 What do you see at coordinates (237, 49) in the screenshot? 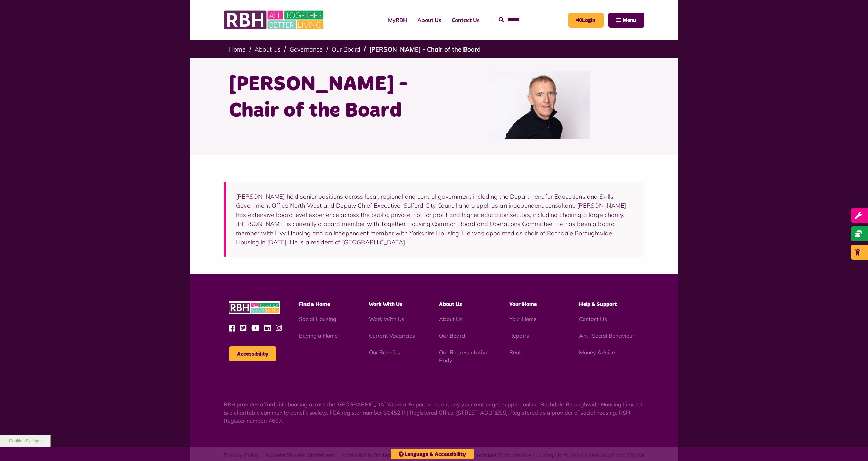
I see `a: Home` at bounding box center [237, 49].